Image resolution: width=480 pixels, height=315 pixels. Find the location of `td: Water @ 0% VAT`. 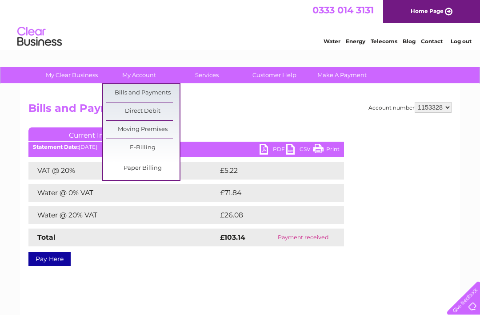

td: Water @ 0% VAT is located at coordinates (123, 193).